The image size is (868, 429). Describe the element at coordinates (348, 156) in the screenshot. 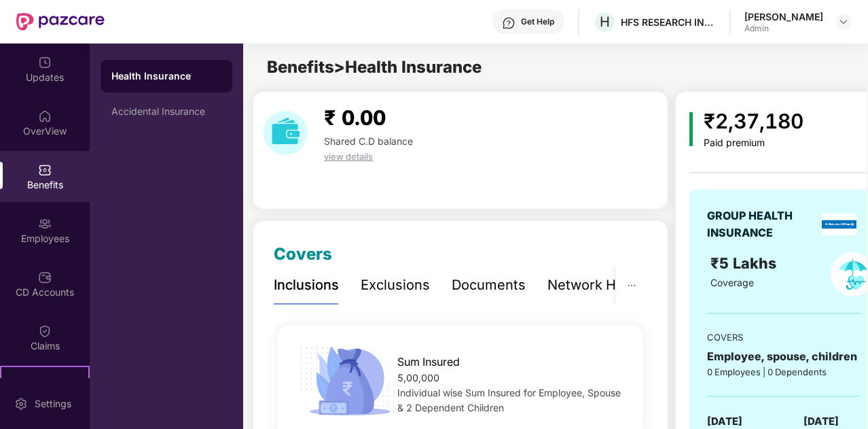

I see `span: view details` at that location.